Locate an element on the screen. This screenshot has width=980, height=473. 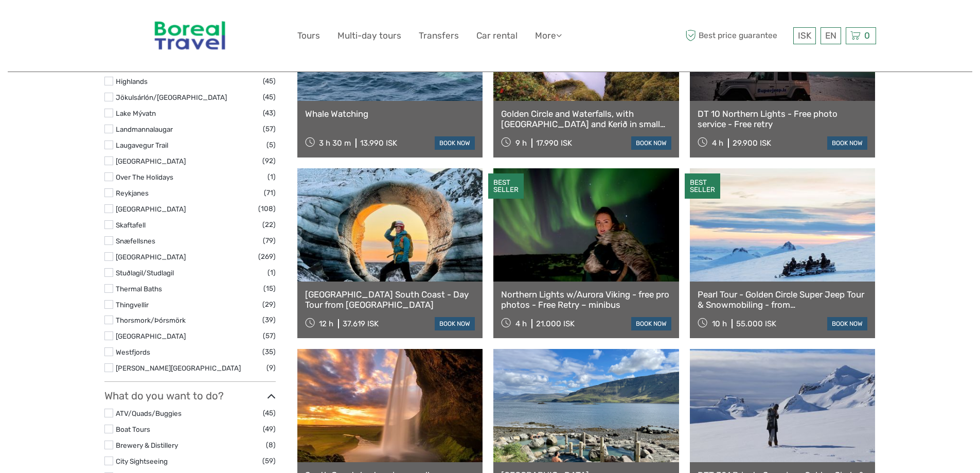
div: 17.990 ISK is located at coordinates (553, 143).